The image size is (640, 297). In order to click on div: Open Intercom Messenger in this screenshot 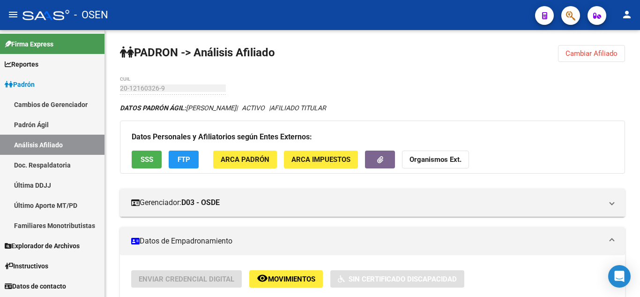, I will do `click(620, 276)`.